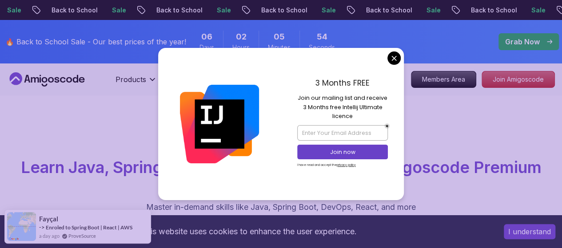 This screenshot has height=248, width=562. Describe the element at coordinates (207, 37) in the screenshot. I see `span: 6 Days` at that location.